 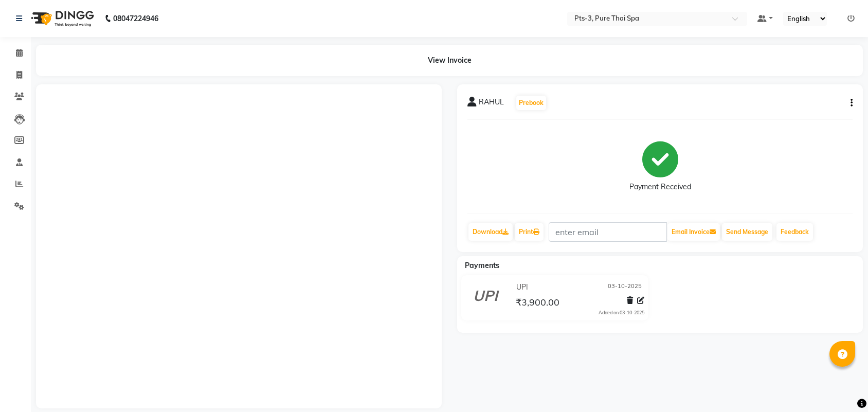 I want to click on span: Payments, so click(x=481, y=265).